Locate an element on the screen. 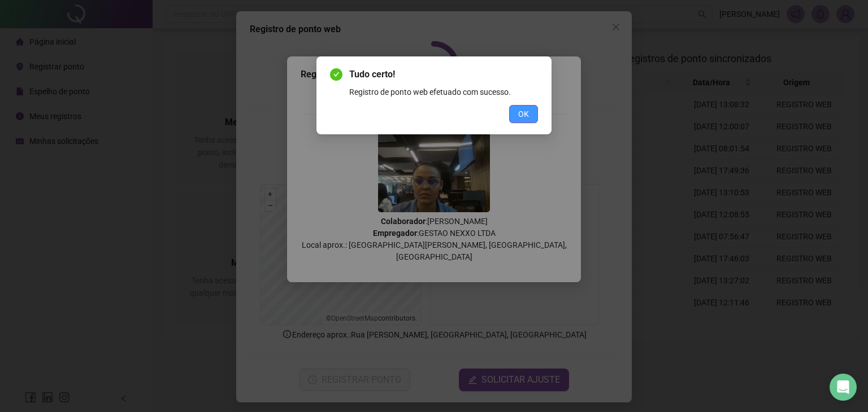  span: check-circle is located at coordinates (336, 75).